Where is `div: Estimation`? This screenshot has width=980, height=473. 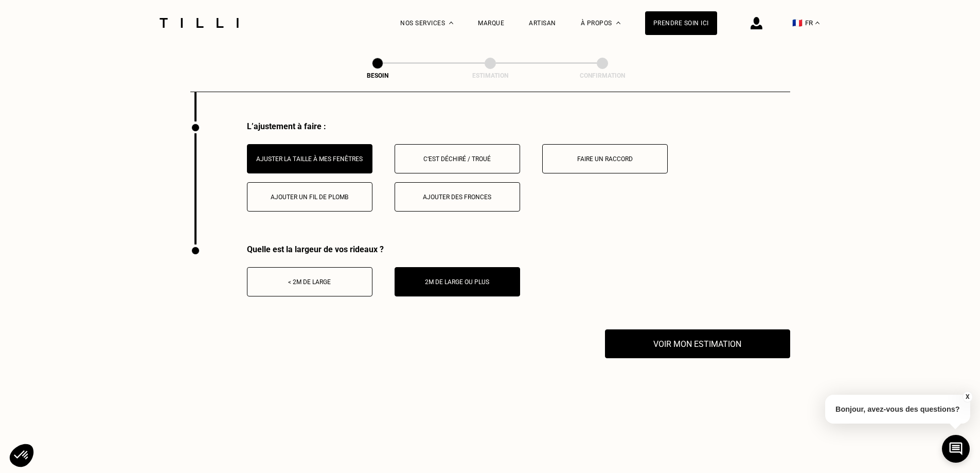 div: Estimation is located at coordinates (490, 76).